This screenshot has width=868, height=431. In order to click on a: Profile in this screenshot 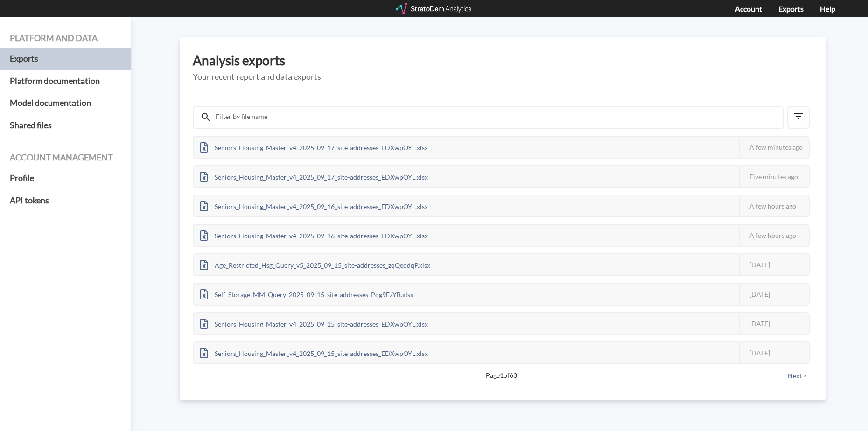, I will do `click(65, 178)`.